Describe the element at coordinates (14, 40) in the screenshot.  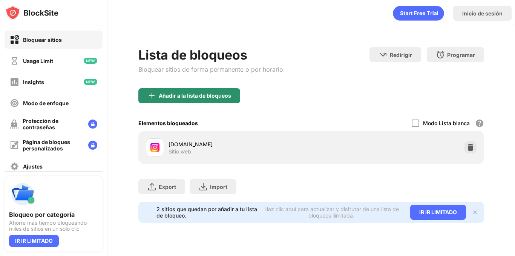
I see `img: block-on.svg` at that location.